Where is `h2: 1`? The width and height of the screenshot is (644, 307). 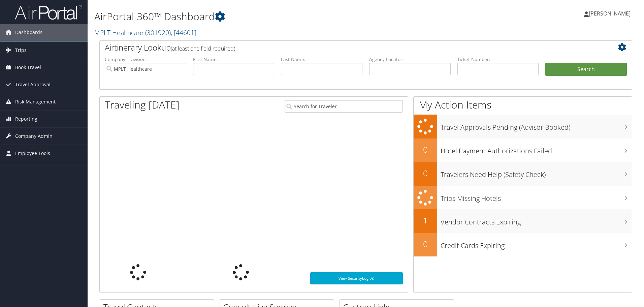
h2: 1 is located at coordinates (425, 220).